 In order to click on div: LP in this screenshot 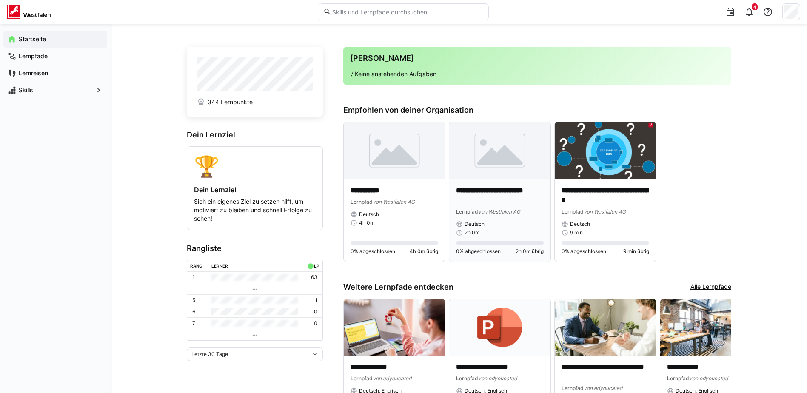, I will do `click(316, 266)`.